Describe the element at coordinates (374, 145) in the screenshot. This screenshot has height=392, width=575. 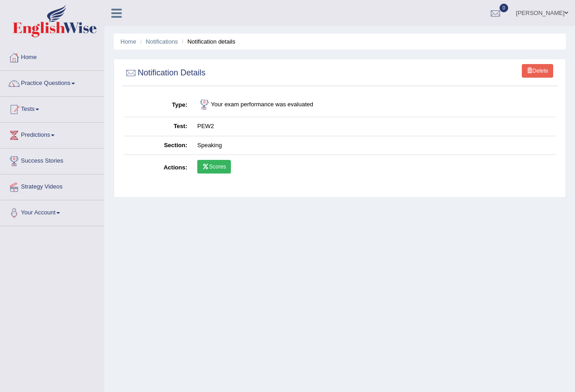
I see `td: Speaking` at that location.